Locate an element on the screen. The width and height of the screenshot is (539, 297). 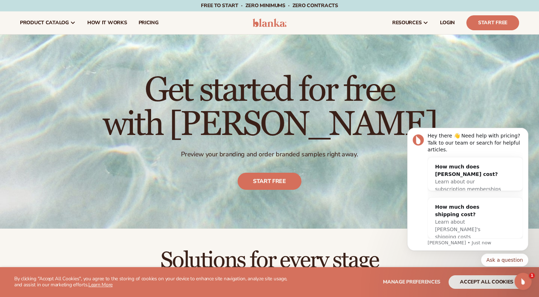
span: Learn about our subscription memberships is located at coordinates (71, 74).